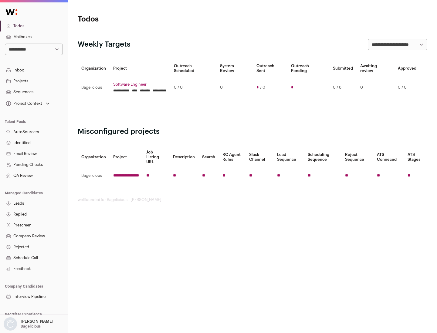 This screenshot has height=333, width=437. What do you see at coordinates (375, 69) in the screenshot?
I see `th: Awaiting review` at bounding box center [375, 69].